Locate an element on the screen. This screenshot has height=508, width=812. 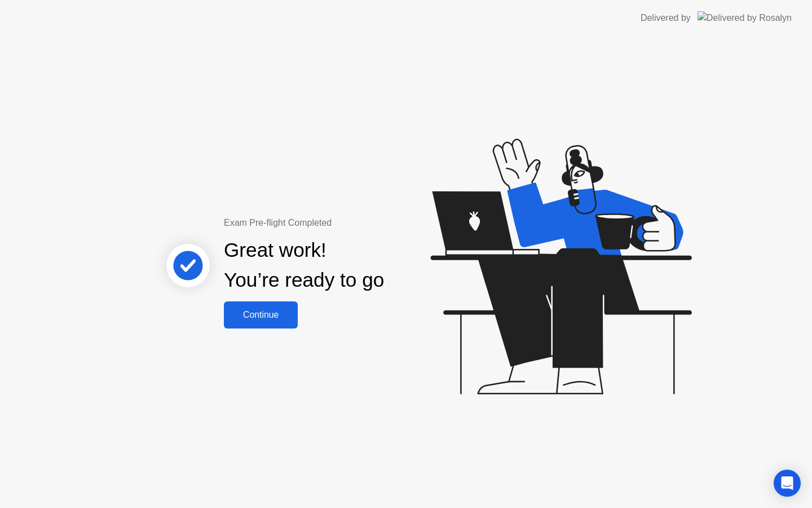
div: Continue is located at coordinates (261, 315).